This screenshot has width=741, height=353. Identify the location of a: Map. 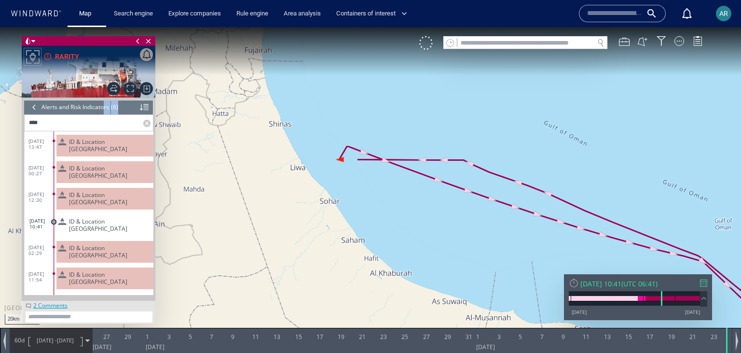
(87, 14).